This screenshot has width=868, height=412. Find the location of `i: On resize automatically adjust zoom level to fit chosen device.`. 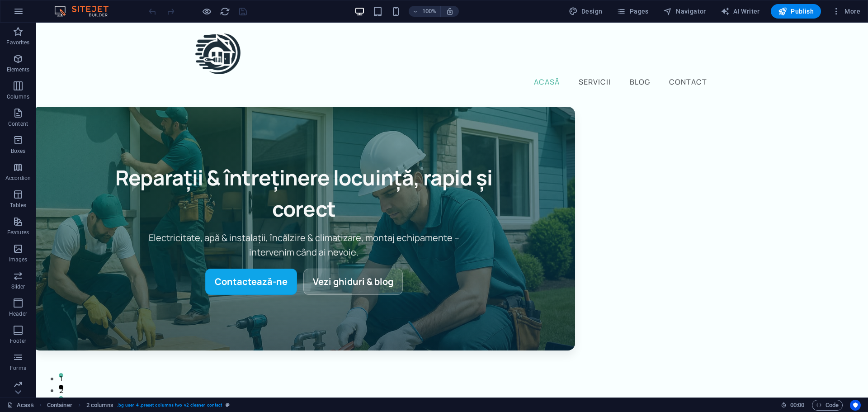

i: On resize automatically adjust zoom level to fit chosen device. is located at coordinates (450, 11).